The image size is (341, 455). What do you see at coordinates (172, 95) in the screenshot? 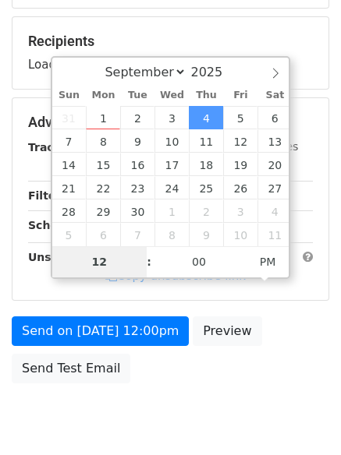
I see `span: Wed` at bounding box center [172, 95].